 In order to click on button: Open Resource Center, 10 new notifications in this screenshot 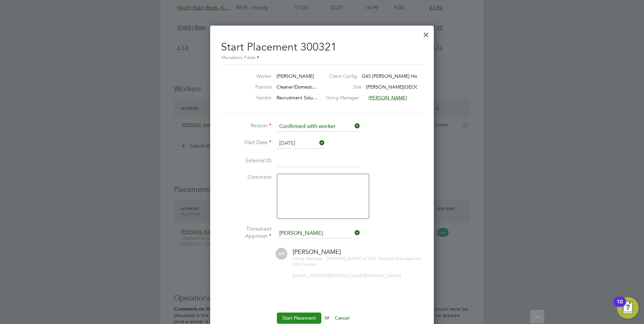, I will do `click(628, 308)`.